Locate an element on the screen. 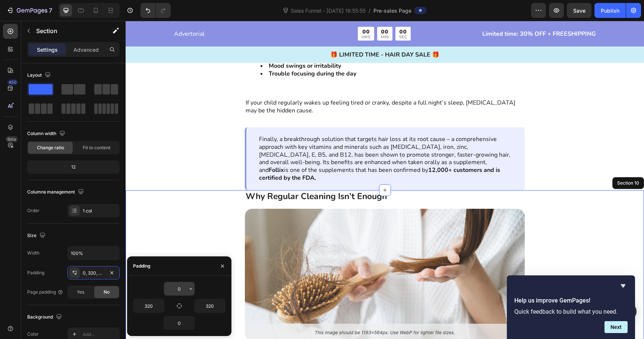  p: Advanced is located at coordinates (86, 49).